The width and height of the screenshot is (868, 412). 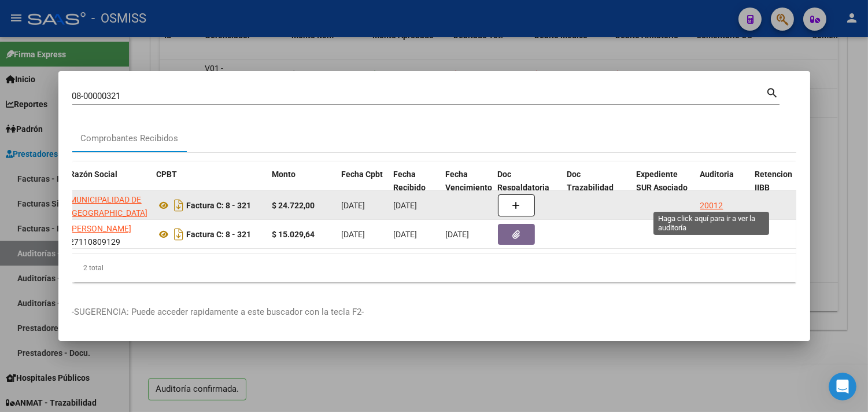 I want to click on div: 27110809129, so click(x=108, y=234).